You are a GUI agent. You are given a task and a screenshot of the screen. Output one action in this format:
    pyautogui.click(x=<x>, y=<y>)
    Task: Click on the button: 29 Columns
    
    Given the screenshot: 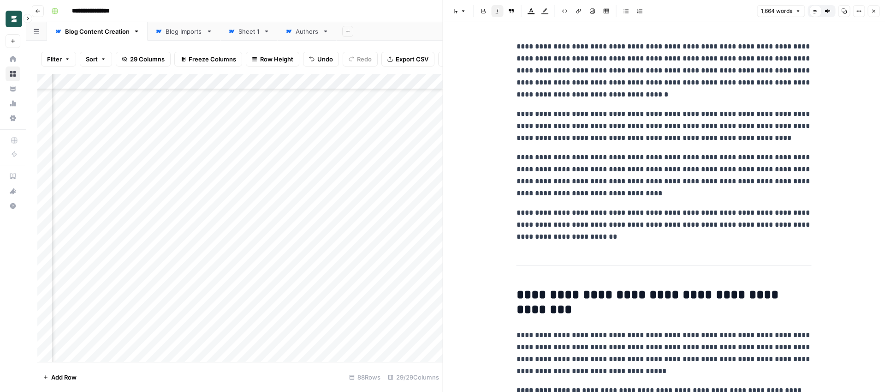 What is the action you would take?
    pyautogui.click(x=143, y=59)
    